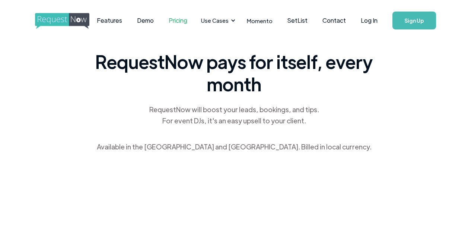 This screenshot has width=468, height=240. I want to click on a: Contact, so click(334, 20).